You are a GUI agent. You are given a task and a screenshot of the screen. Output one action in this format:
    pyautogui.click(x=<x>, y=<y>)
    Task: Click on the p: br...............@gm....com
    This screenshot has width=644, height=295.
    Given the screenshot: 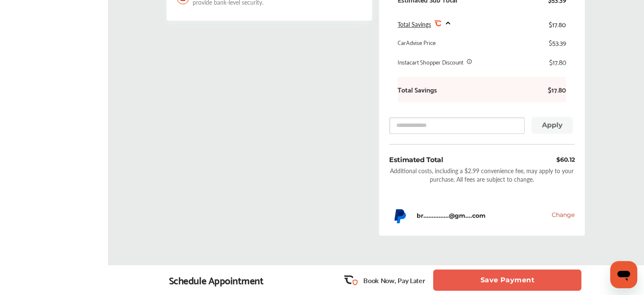 What is the action you would take?
    pyautogui.click(x=451, y=215)
    